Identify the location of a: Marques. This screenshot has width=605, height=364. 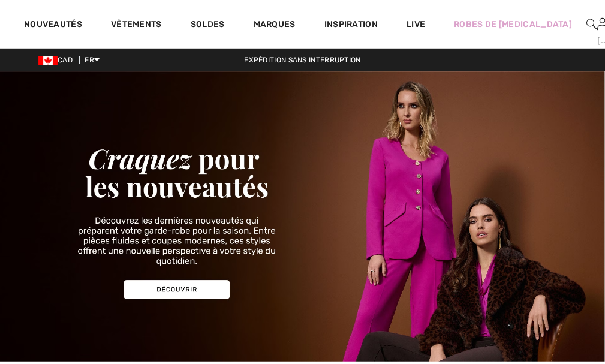
(275, 25).